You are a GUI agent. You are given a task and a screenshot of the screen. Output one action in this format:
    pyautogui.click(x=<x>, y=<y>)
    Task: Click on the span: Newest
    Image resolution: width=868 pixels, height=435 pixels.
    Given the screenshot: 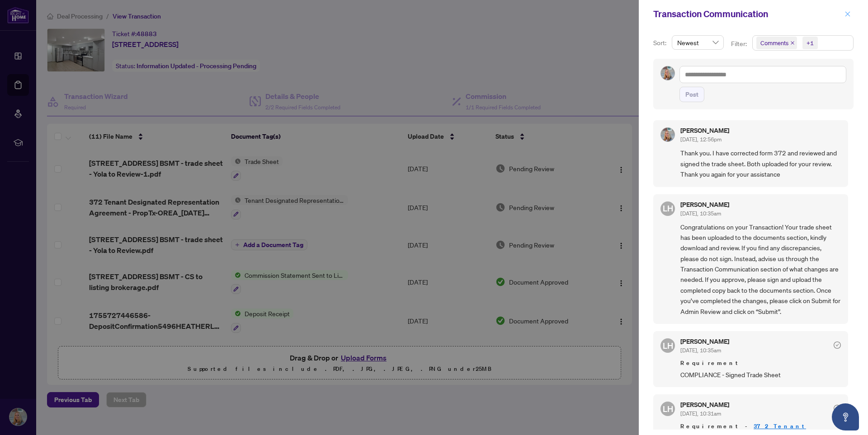 What is the action you would take?
    pyautogui.click(x=698, y=42)
    